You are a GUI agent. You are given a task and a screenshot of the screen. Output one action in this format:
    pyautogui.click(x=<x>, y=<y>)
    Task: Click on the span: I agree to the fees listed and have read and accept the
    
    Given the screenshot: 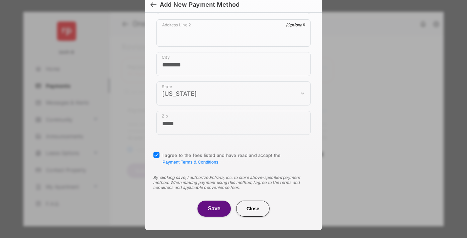 What is the action you would take?
    pyautogui.click(x=221, y=158)
    